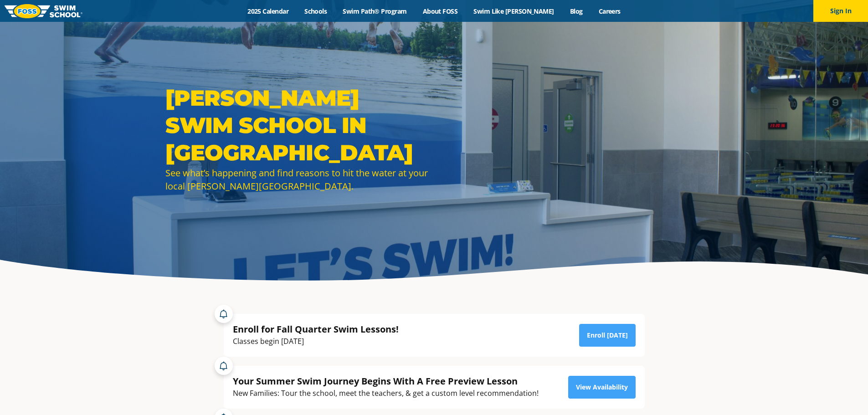  I want to click on a: Swim Path® Program, so click(375, 11).